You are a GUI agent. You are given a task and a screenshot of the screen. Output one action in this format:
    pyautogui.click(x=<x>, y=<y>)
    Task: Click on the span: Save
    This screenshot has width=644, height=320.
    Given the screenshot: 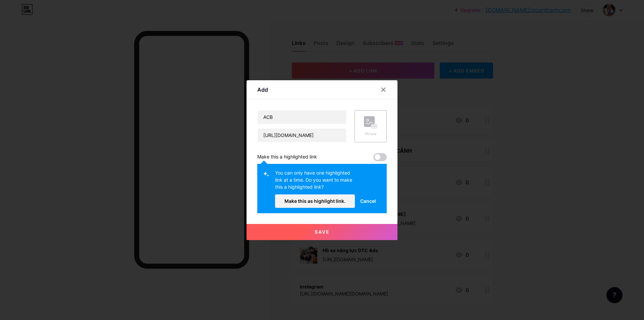 What is the action you would take?
    pyautogui.click(x=322, y=232)
    